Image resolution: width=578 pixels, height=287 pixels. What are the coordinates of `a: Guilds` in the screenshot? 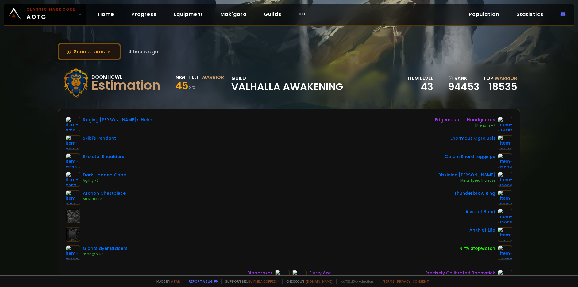 It's located at (272, 14).